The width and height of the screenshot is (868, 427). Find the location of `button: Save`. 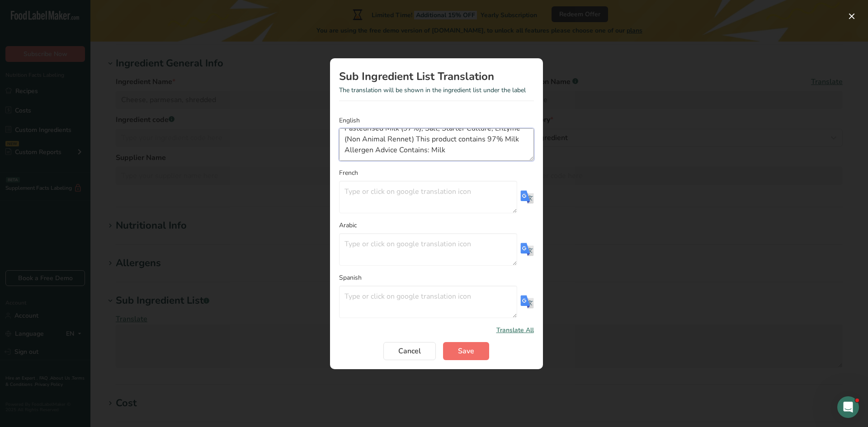

button: Save is located at coordinates (466, 351).